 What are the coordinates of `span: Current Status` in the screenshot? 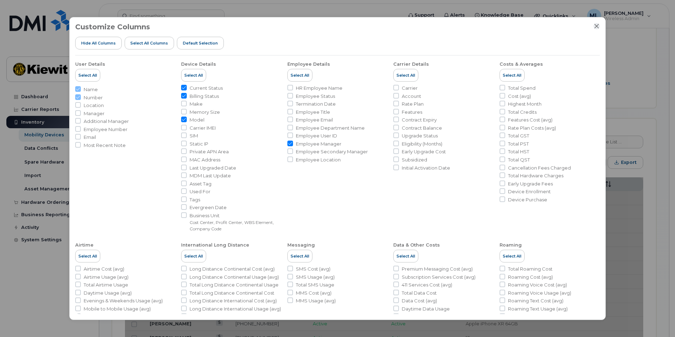 It's located at (206, 88).